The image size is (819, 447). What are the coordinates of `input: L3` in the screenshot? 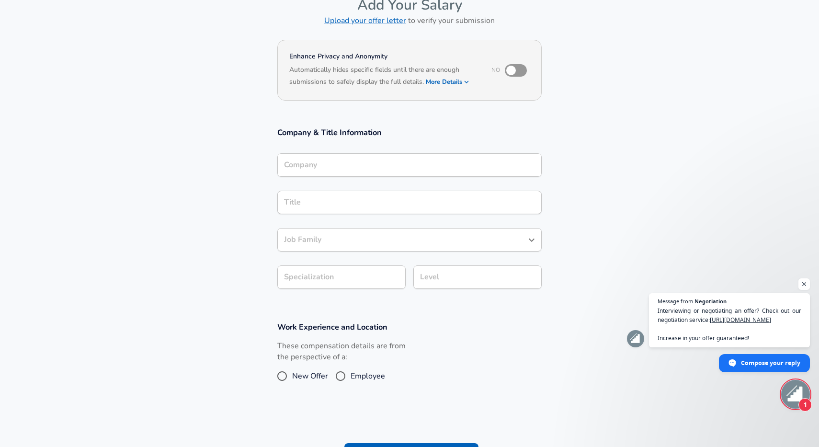 It's located at (478, 277).